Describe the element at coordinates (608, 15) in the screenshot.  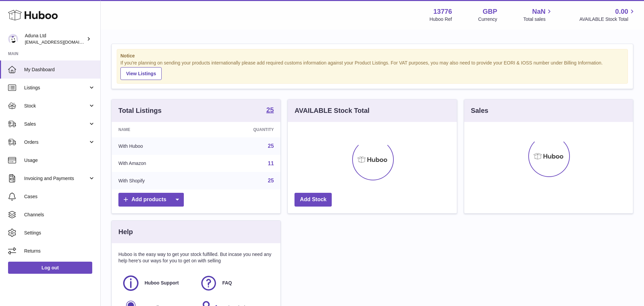
I see `a: 0.00 AVAILABLE Stock Total` at that location.